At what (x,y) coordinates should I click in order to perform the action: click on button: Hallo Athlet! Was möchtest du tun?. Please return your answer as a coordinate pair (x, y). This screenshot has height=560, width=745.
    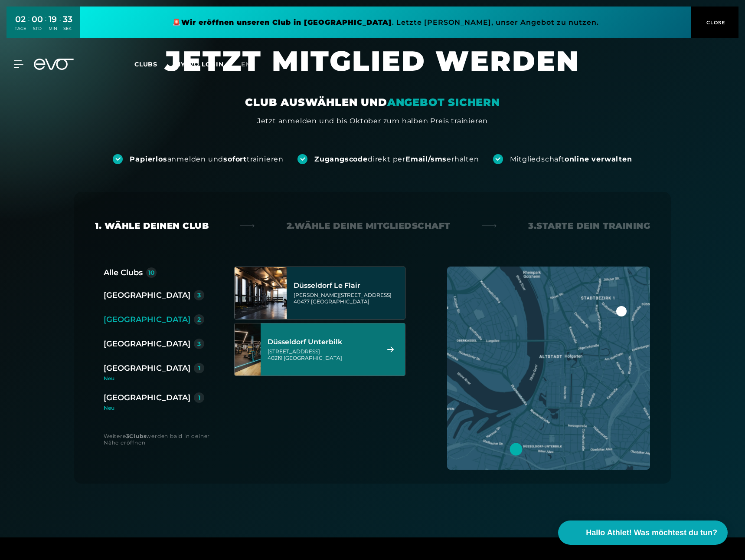
    Looking at the image, I should click on (643, 533).